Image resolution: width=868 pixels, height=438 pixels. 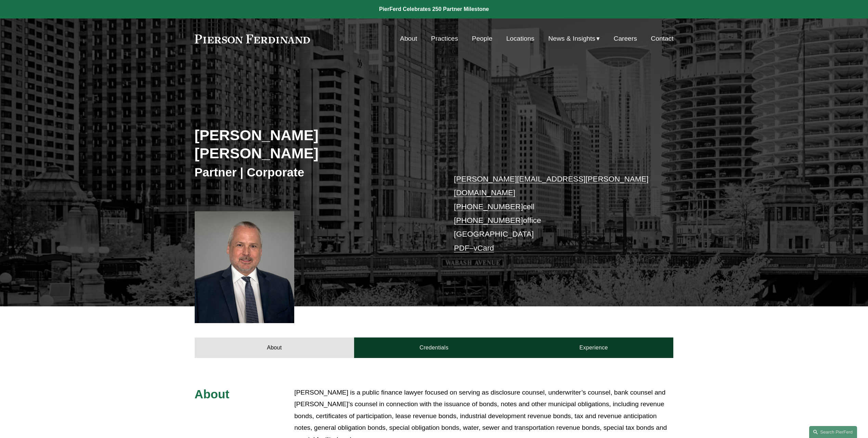 I want to click on a: folder dropdown, so click(x=574, y=39).